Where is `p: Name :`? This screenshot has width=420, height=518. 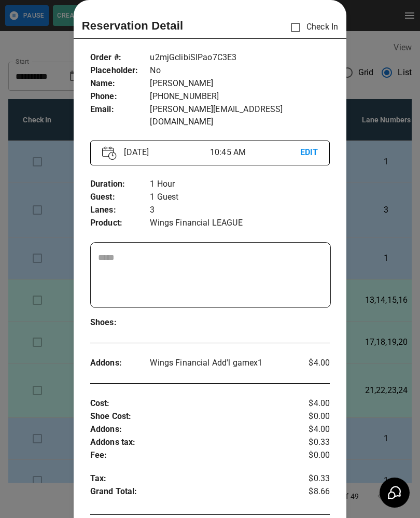
p: Name : is located at coordinates (120, 84).